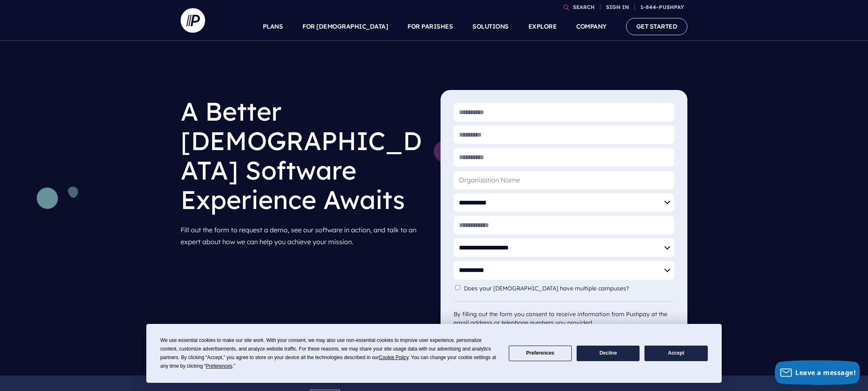 Image resolution: width=868 pixels, height=391 pixels. What do you see at coordinates (564, 314) in the screenshot?
I see `div: By filling out the form you consent to receive information from Pushpay at the email address or t...` at bounding box center [564, 314].